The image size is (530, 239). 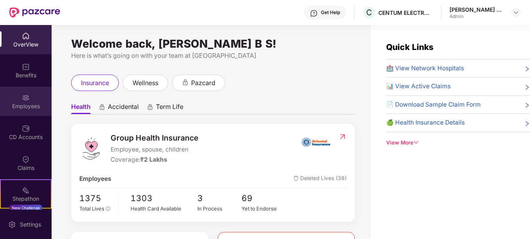 What do you see at coordinates (416, 143) in the screenshot?
I see `span: down` at bounding box center [416, 143].